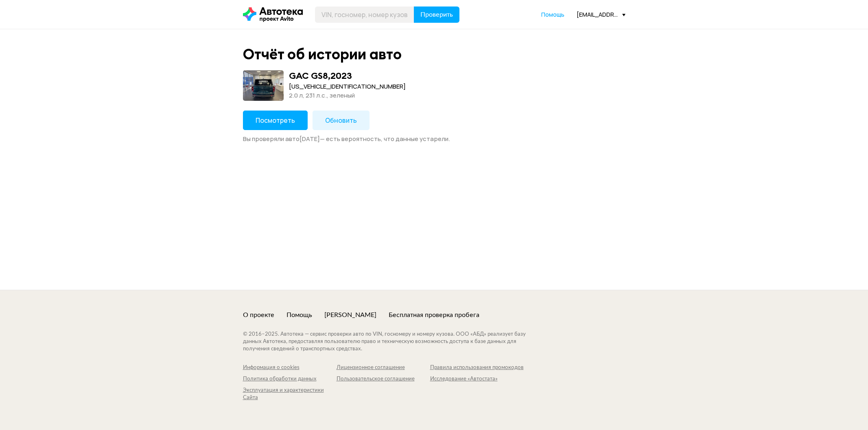 This screenshot has width=868, height=430. What do you see at coordinates (477, 368) in the screenshot?
I see `div: Правила использования промокодов` at bounding box center [477, 368].